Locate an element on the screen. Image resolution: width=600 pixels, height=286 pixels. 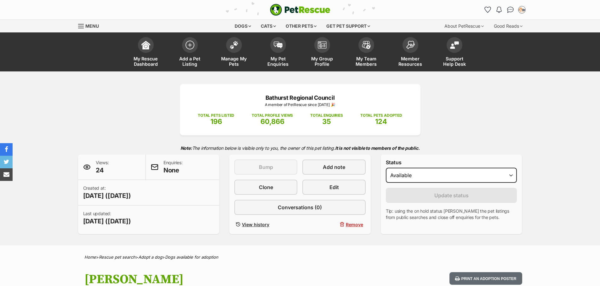
ul: Account quick links is located at coordinates (504, 10).